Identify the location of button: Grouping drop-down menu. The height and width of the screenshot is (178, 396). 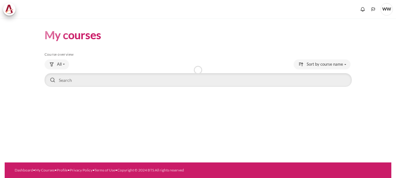
(57, 64).